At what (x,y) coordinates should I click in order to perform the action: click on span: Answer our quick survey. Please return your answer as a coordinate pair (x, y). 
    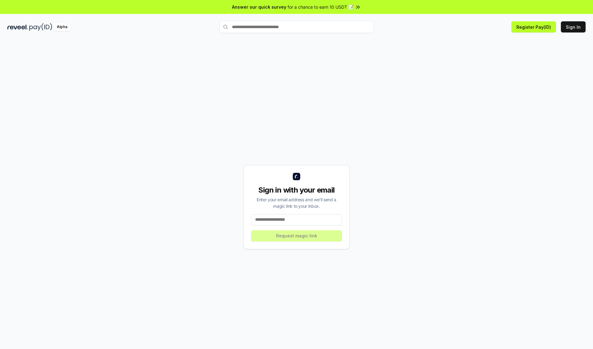
    Looking at the image, I should click on (259, 7).